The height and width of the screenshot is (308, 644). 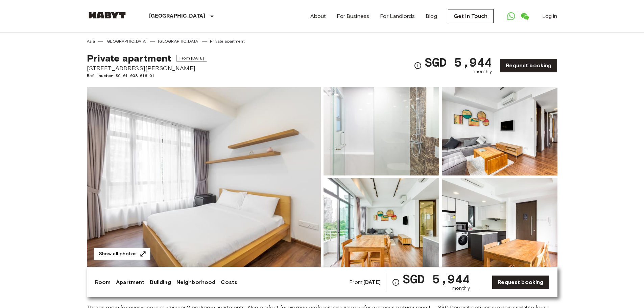 What do you see at coordinates (525, 16) in the screenshot?
I see `a: Open WeChat` at bounding box center [525, 16].